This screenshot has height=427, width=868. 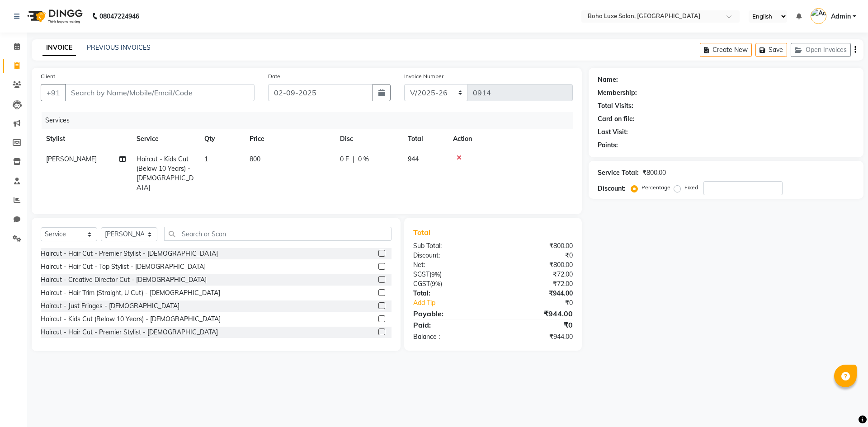 I want to click on input: Search by Name/Mobile/Email/Code, so click(x=160, y=93).